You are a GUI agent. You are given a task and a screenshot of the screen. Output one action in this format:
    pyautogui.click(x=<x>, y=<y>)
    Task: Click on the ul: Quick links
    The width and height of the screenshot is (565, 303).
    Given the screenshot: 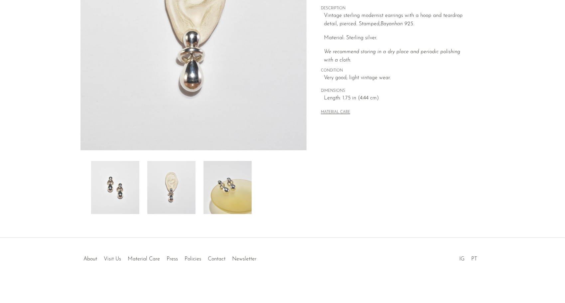 What is the action you would take?
    pyautogui.click(x=170, y=257)
    